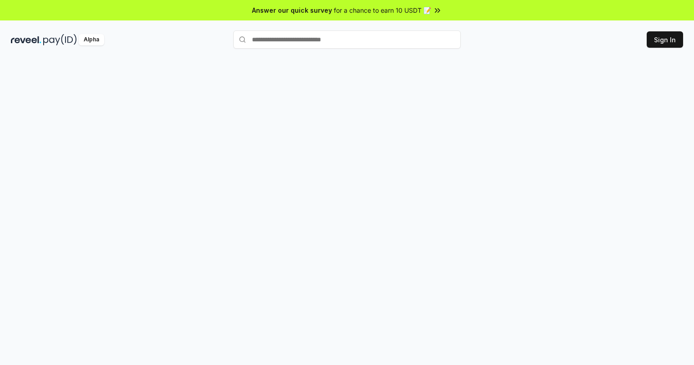  What do you see at coordinates (26, 40) in the screenshot?
I see `img: reveel_dark` at bounding box center [26, 40].